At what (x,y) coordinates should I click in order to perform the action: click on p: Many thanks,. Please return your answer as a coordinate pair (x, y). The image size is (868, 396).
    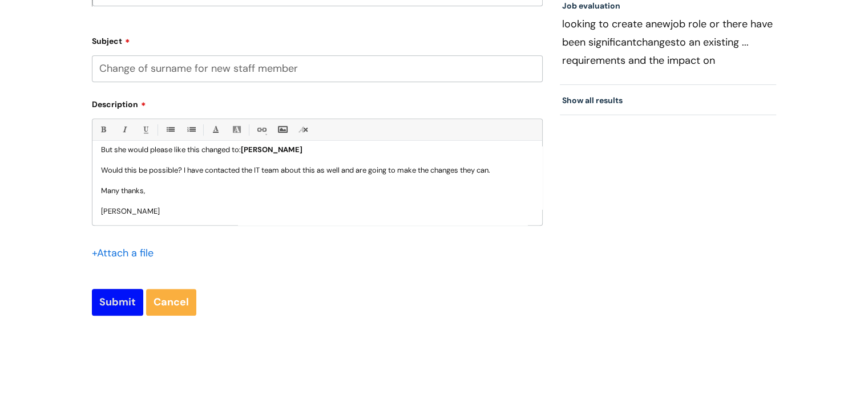
    Looking at the image, I should click on (317, 191).